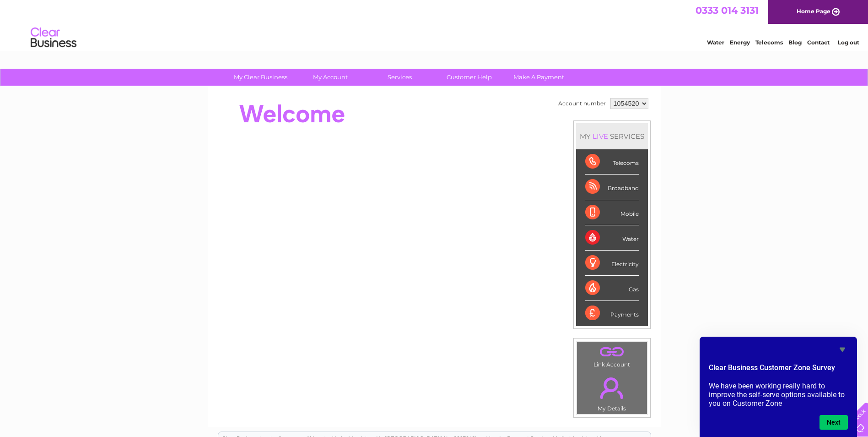 The height and width of the screenshot is (437, 868). I want to click on div: Electricity, so click(612, 263).